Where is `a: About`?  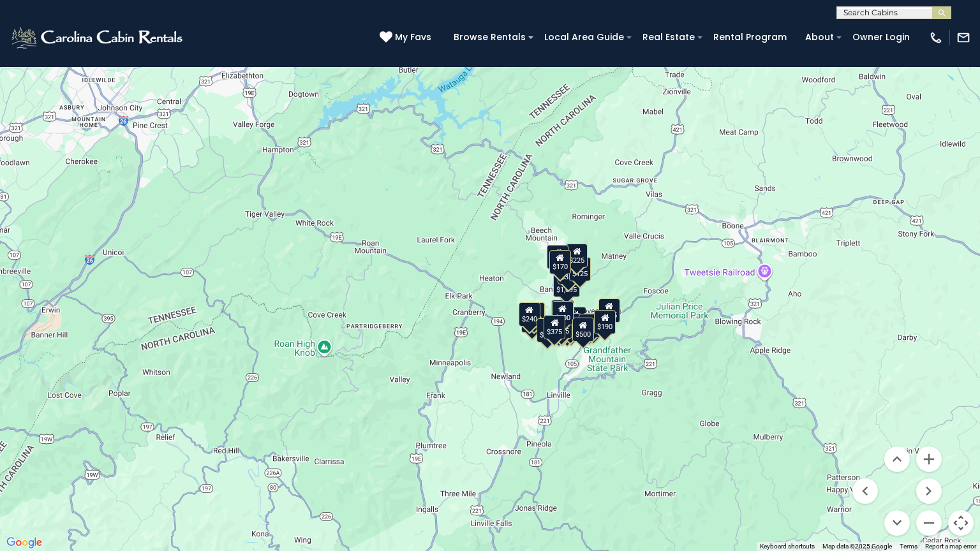
a: About is located at coordinates (819, 37).